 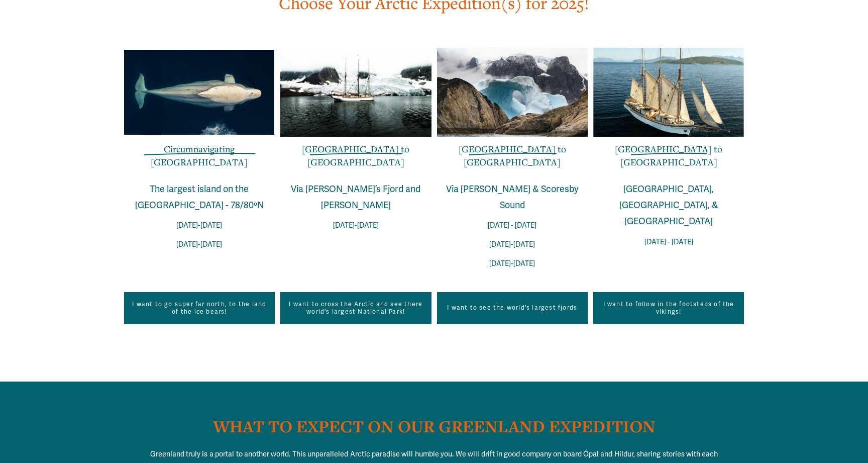 What do you see at coordinates (669, 308) in the screenshot?
I see `a: I want to follow in the footsteps of the vikings!` at bounding box center [669, 308].